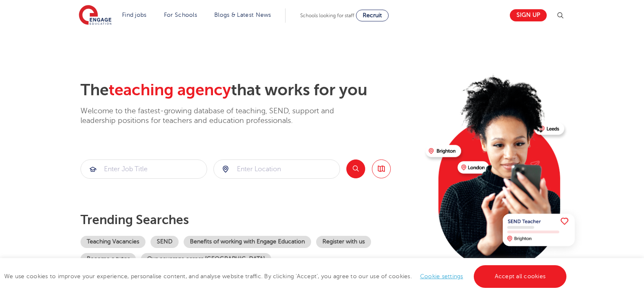  I want to click on a: Blogs & Latest News, so click(243, 15).